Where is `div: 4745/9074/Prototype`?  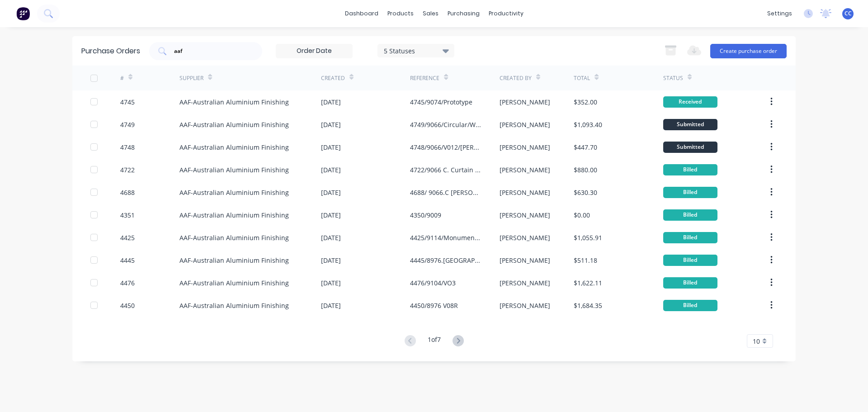
div: 4745/9074/Prototype is located at coordinates (441, 102).